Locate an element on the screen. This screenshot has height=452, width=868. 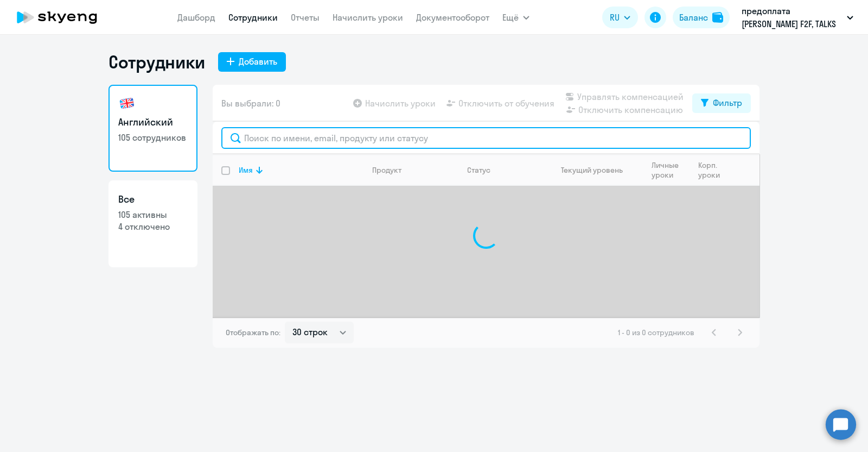
button: Ещё is located at coordinates (516, 18).